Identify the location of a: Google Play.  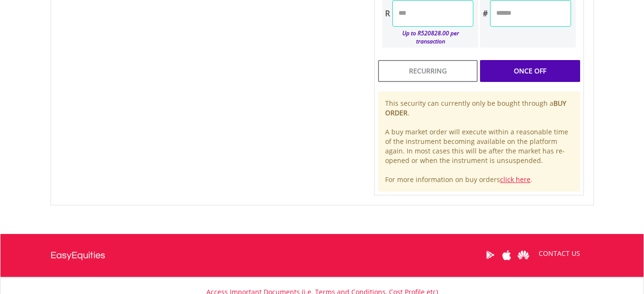
(490, 255).